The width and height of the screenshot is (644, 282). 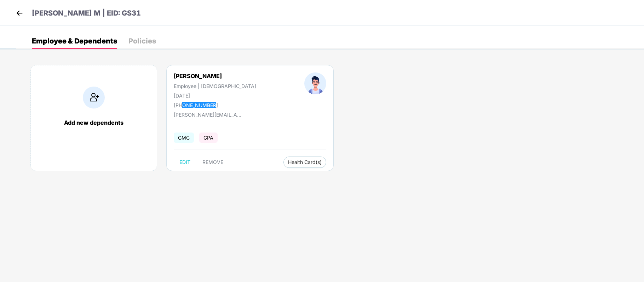 What do you see at coordinates (20, 13) in the screenshot?
I see `img: back` at bounding box center [20, 13].